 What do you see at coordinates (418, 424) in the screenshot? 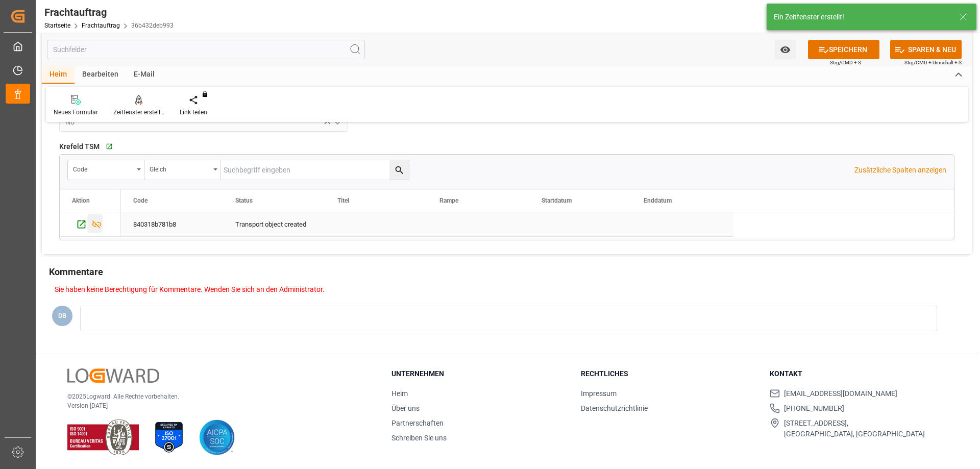
I see `a: Partnerschaften` at bounding box center [418, 424].